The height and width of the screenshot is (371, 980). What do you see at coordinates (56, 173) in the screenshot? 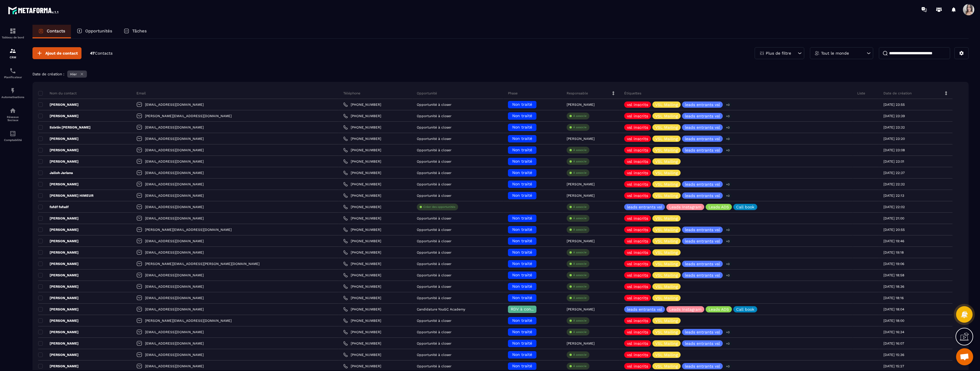
I see `p: Jalloh Jariana` at bounding box center [56, 173].